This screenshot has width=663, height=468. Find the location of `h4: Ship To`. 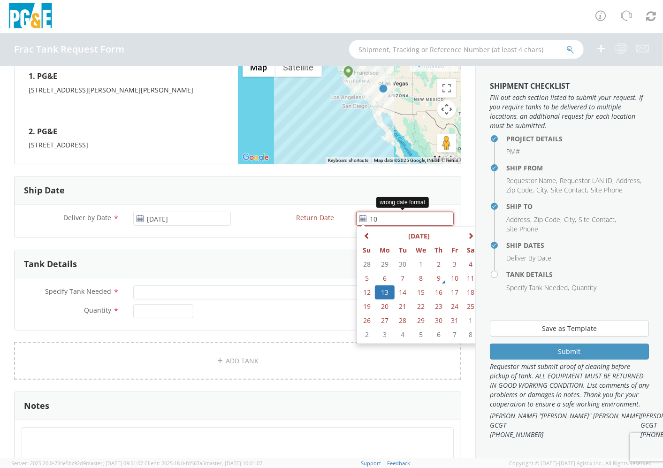

h4: Ship To is located at coordinates (578, 206).